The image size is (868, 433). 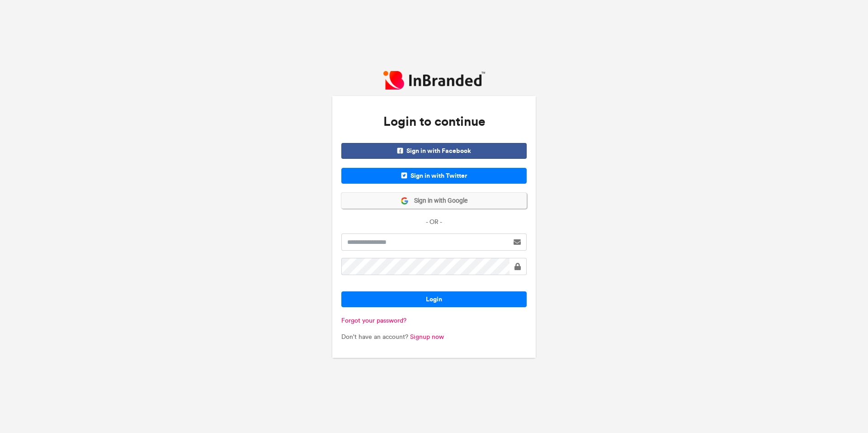 What do you see at coordinates (434, 337) in the screenshot?
I see `p: Don't have an account?` at bounding box center [434, 337].